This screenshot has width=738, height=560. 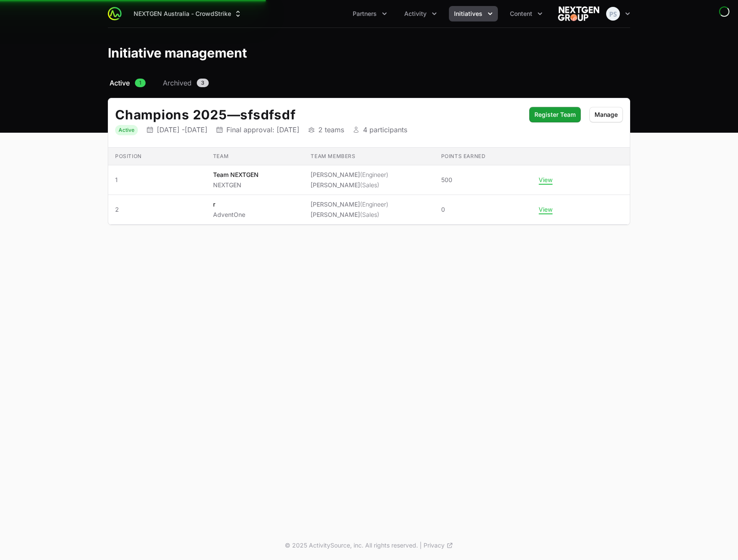 What do you see at coordinates (128, 83) in the screenshot?
I see `a: Active1` at bounding box center [128, 83].